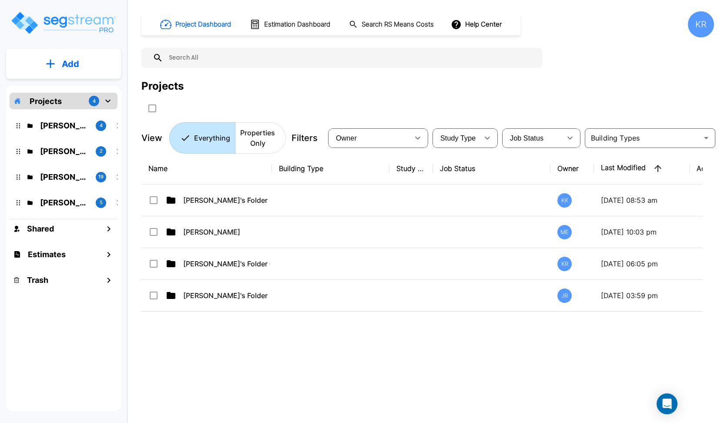 The image size is (721, 423). What do you see at coordinates (527, 138) in the screenshot?
I see `span: Job Status` at bounding box center [527, 138].